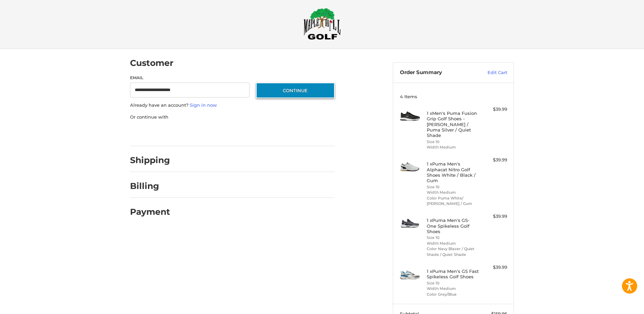 The image size is (644, 314). Describe the element at coordinates (150, 186) in the screenshot. I see `h2: Billing` at that location.